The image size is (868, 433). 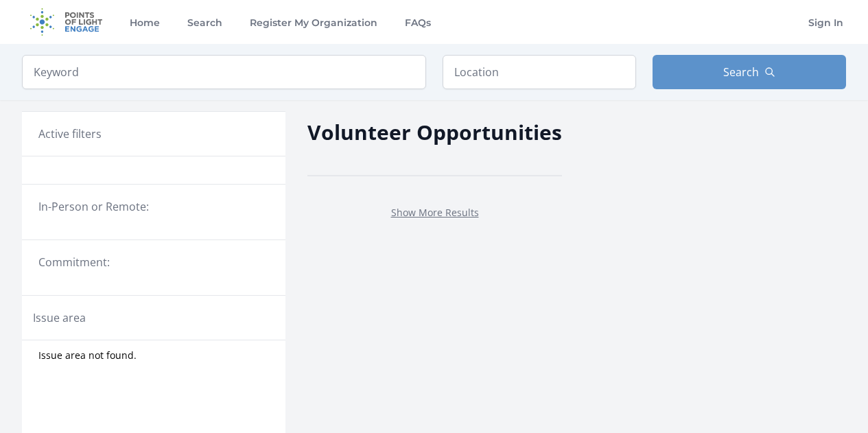 I want to click on h3: Active filters, so click(x=70, y=134).